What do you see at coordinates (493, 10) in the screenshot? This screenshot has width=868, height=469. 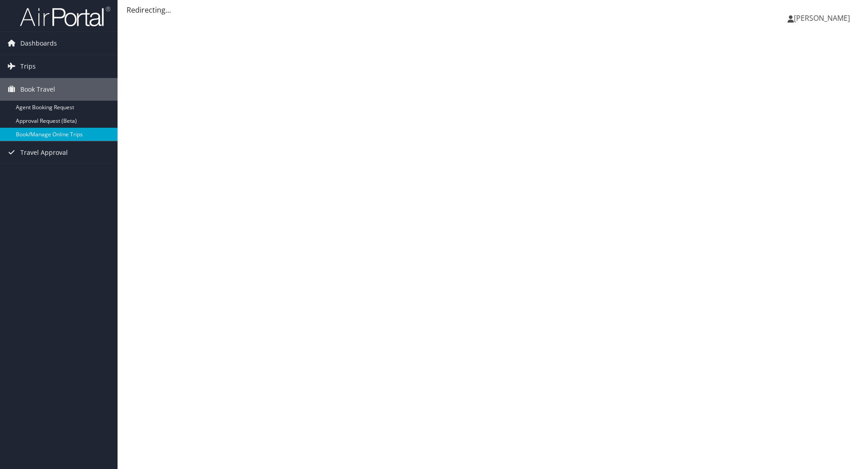 I see `div: Redirecting...` at bounding box center [493, 10].